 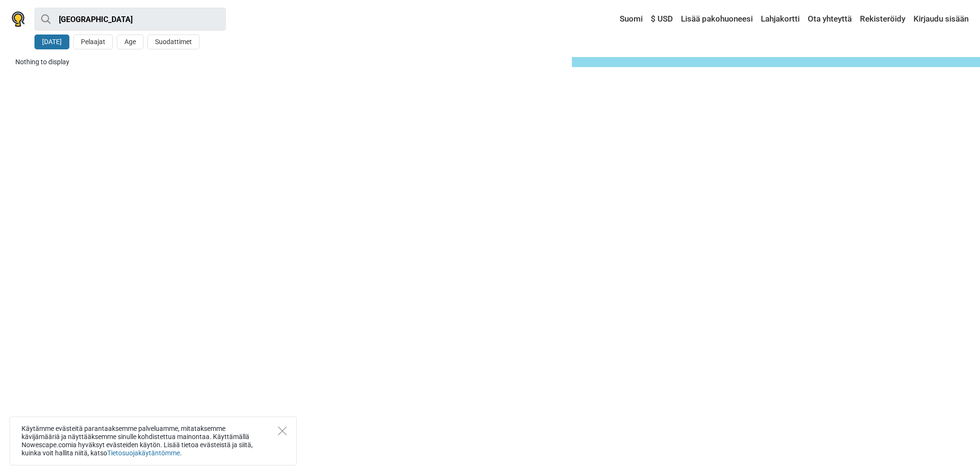 What do you see at coordinates (290, 62) in the screenshot?
I see `div: Nothing to display` at bounding box center [290, 62].